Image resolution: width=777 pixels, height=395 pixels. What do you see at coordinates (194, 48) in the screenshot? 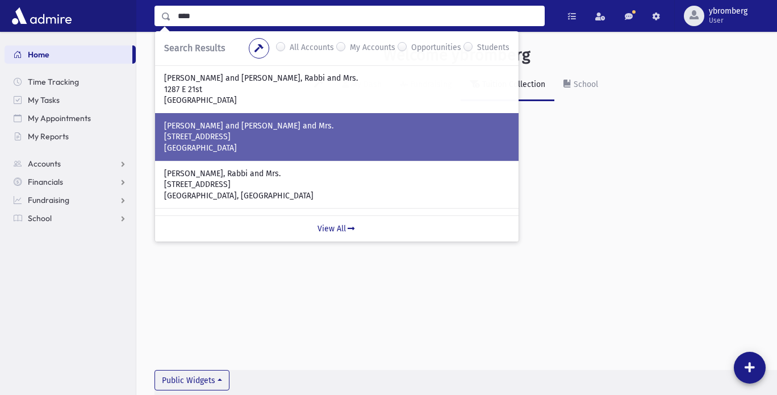
I see `span: Search Results` at bounding box center [194, 48].